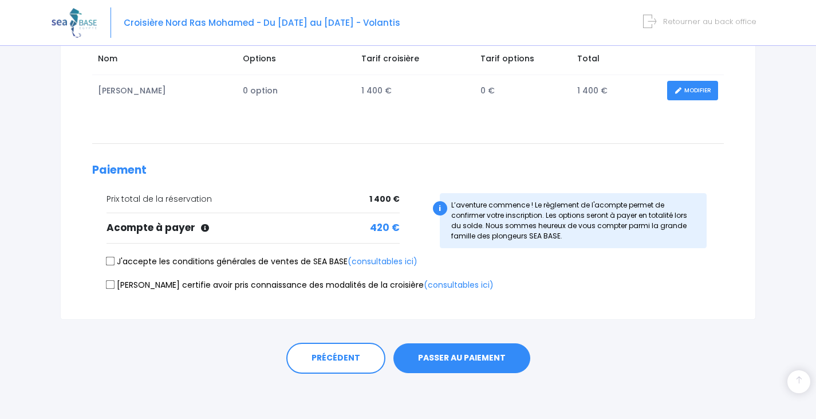  I want to click on span: 1 400 €, so click(384, 199).